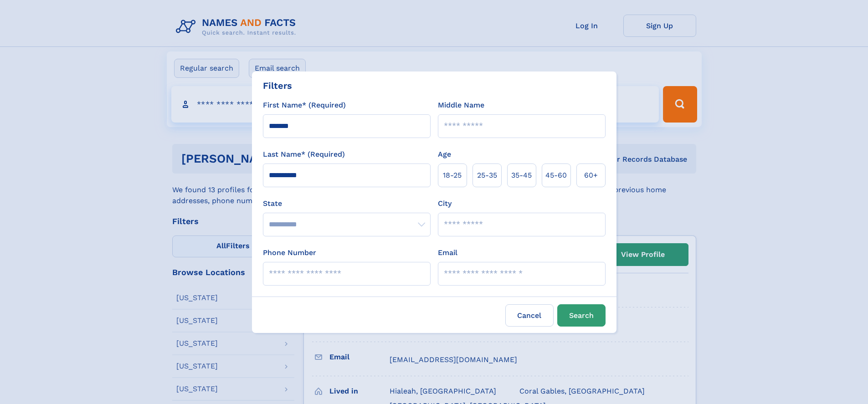  What do you see at coordinates (529, 315) in the screenshot?
I see `label: Cancel` at bounding box center [529, 315].